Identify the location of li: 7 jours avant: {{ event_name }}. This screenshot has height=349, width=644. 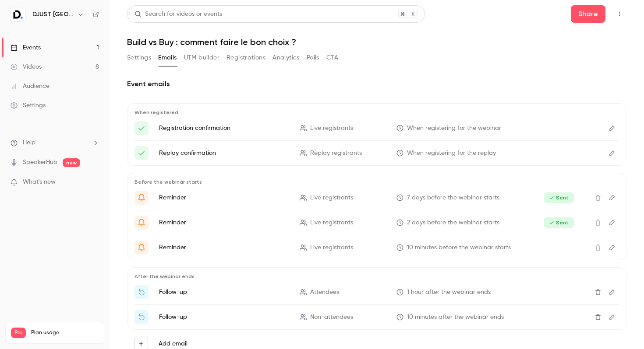
(377, 198).